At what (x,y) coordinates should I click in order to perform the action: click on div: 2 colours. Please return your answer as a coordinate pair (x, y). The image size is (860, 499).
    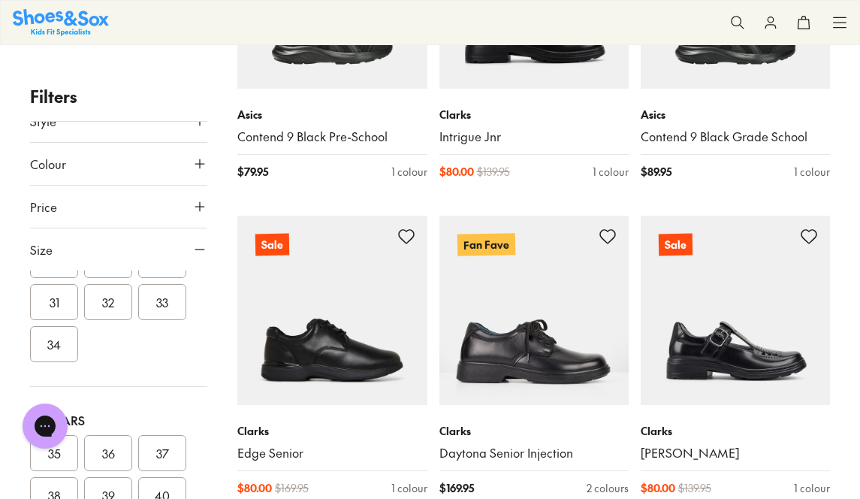
    Looking at the image, I should click on (608, 488).